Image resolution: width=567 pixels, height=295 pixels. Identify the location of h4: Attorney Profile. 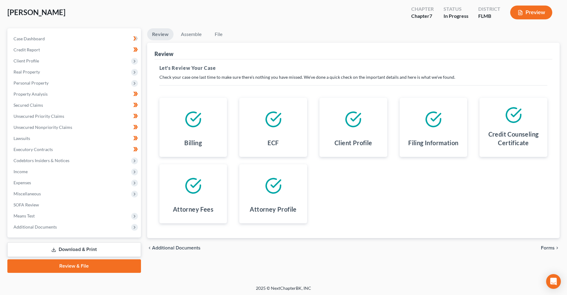
(273, 209).